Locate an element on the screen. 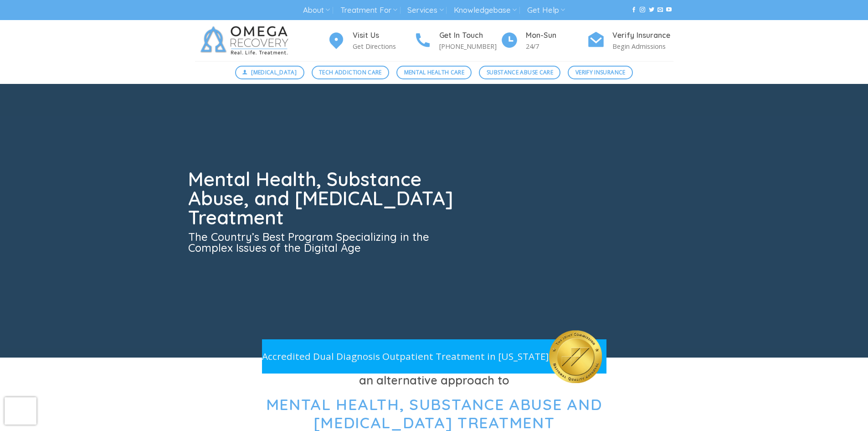 The width and height of the screenshot is (868, 431). a: Follow on Facebook is located at coordinates (634, 10).